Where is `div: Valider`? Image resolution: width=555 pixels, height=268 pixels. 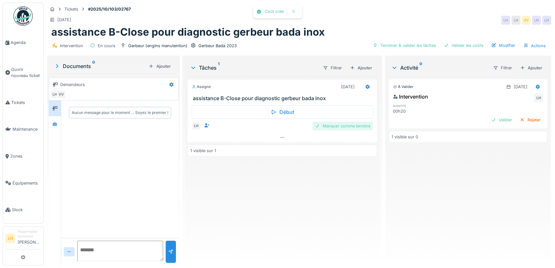 div: Valider is located at coordinates (502, 120).